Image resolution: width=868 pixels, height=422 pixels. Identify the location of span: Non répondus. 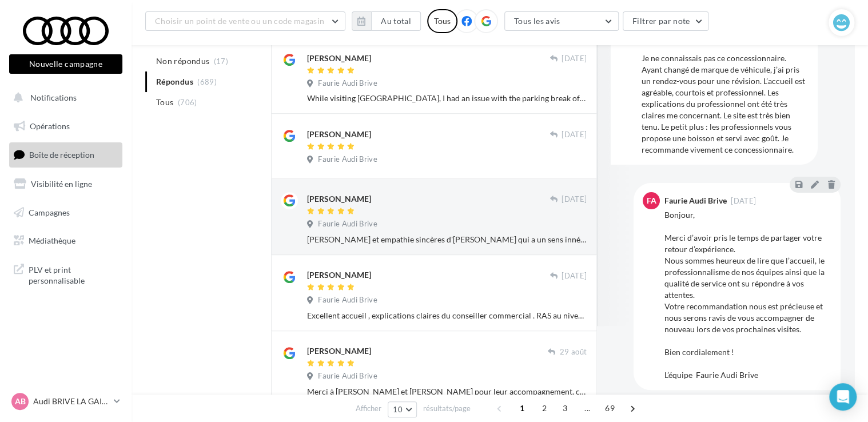
(182, 61).